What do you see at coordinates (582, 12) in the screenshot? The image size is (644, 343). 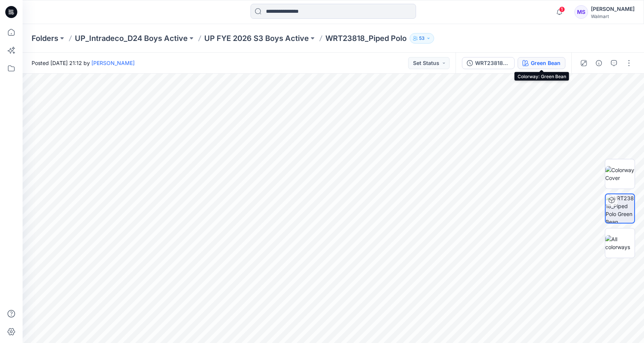 I see `div: MS` at bounding box center [582, 12].